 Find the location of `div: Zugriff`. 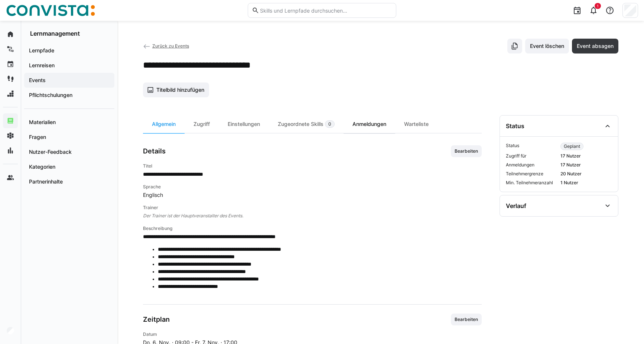

div: Zugriff is located at coordinates (202, 124).